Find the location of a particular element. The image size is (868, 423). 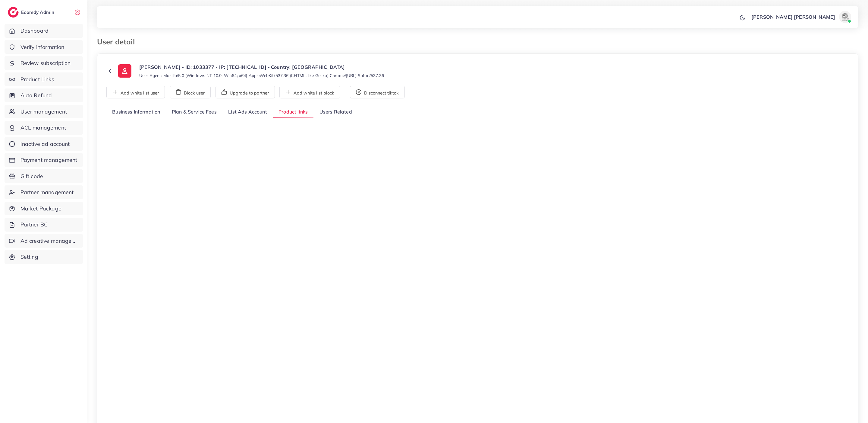

a: Partner BC is located at coordinates (44, 225).